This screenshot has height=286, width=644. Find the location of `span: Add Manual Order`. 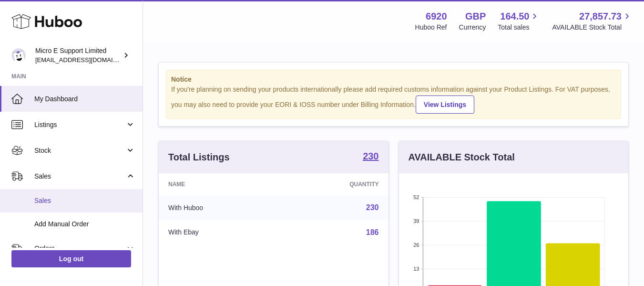

span: Add Manual Order is located at coordinates (85, 224).